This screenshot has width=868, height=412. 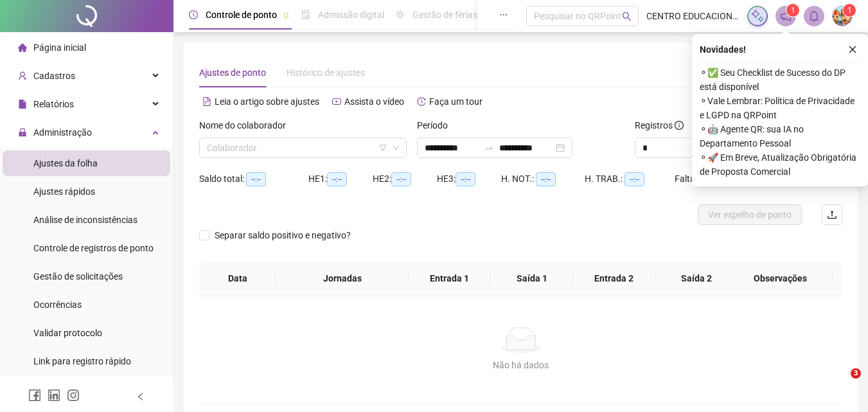 What do you see at coordinates (793, 10) in the screenshot?
I see `sup: 1` at bounding box center [793, 10].